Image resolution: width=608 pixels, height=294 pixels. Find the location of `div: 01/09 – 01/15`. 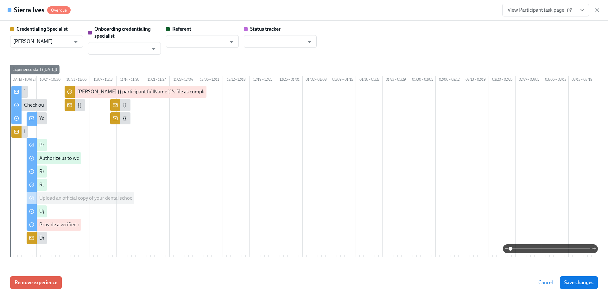

div: 01/09 – 01/15 is located at coordinates (343, 80).